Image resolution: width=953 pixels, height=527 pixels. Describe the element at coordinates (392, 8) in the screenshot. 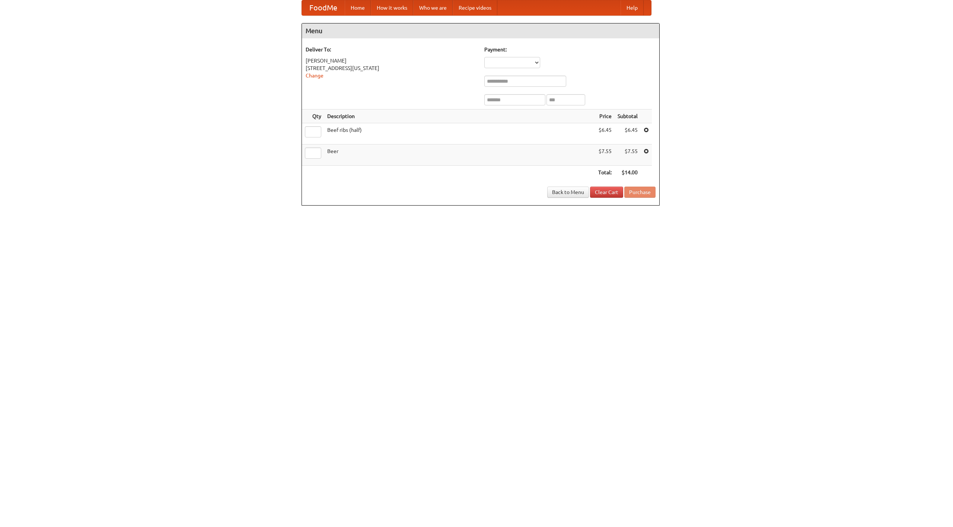

I see `a: How it works` at that location.